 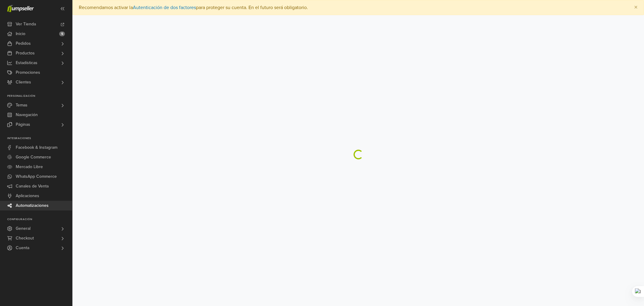 I want to click on p: Integraciones, so click(x=39, y=138).